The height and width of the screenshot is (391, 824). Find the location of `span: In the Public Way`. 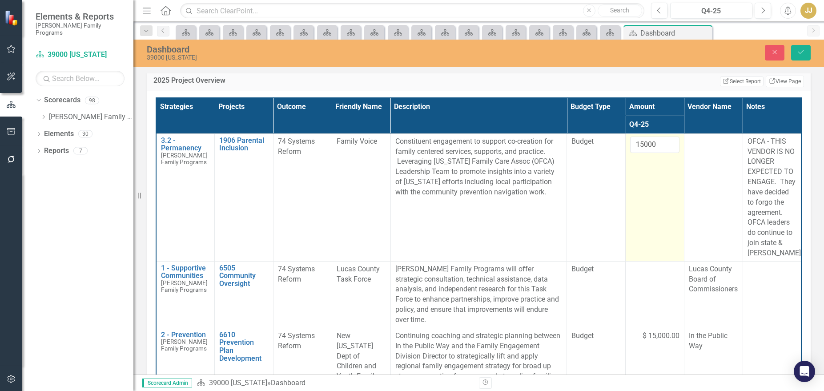

span: In the Public Way is located at coordinates (708, 340).